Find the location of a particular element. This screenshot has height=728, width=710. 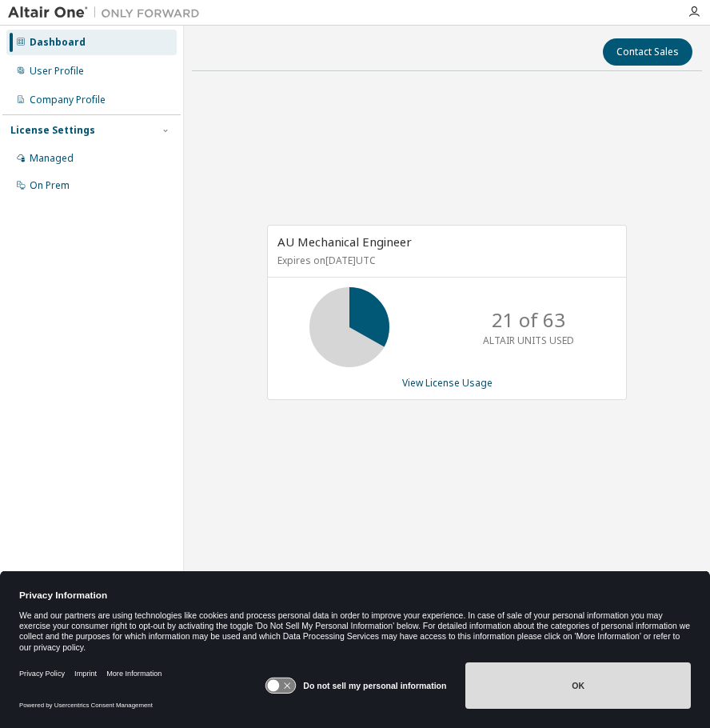

img: Altair One is located at coordinates (108, 13).